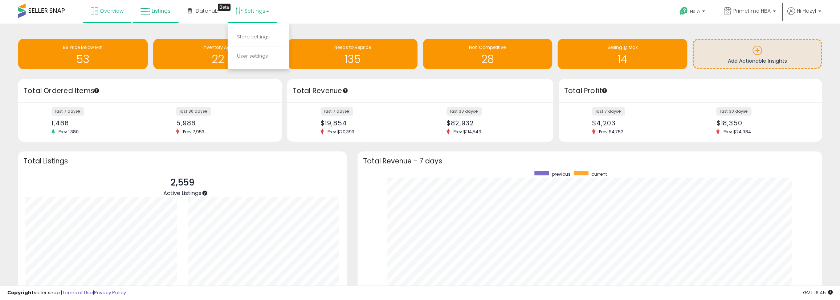  What do you see at coordinates (69, 132) in the screenshot?
I see `span: Prev: 1,380` at bounding box center [69, 132].